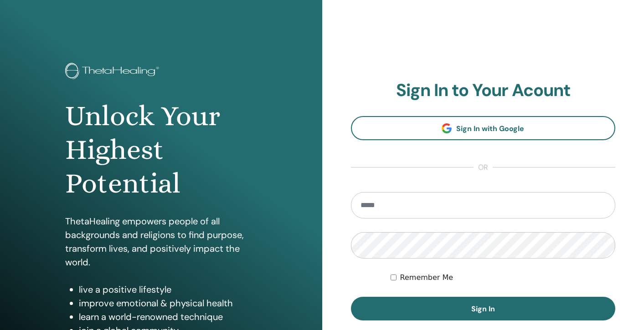  Describe the element at coordinates (483, 308) in the screenshot. I see `span: Sign In` at that location.